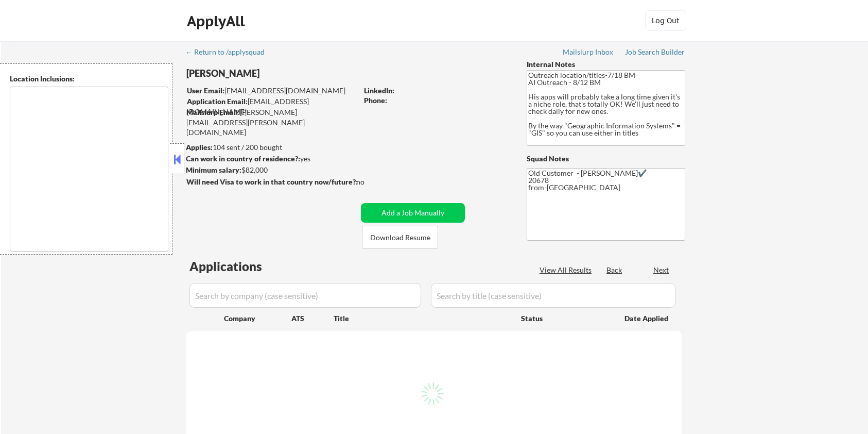 This screenshot has height=434, width=868. I want to click on div: no, so click(371, 182).